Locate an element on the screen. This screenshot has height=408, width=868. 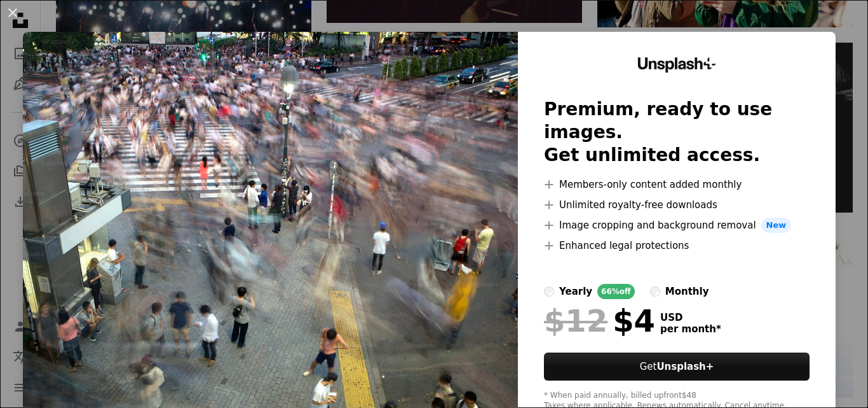
span: New is located at coordinates (777, 225).